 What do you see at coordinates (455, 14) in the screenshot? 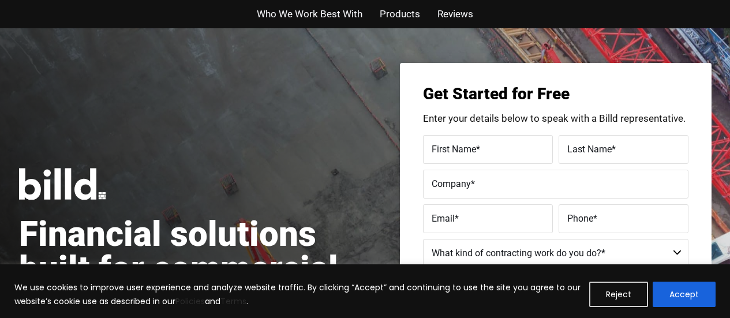
I see `a: Reviews` at bounding box center [455, 14].